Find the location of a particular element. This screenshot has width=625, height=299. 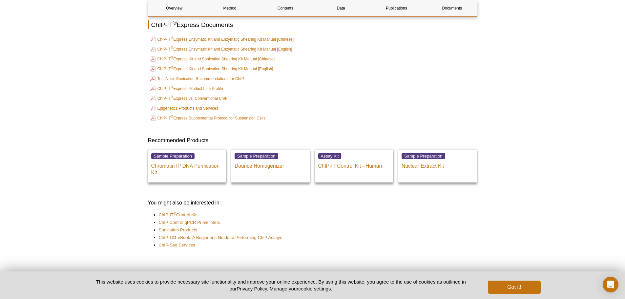

button: cookie settings is located at coordinates (314, 289).